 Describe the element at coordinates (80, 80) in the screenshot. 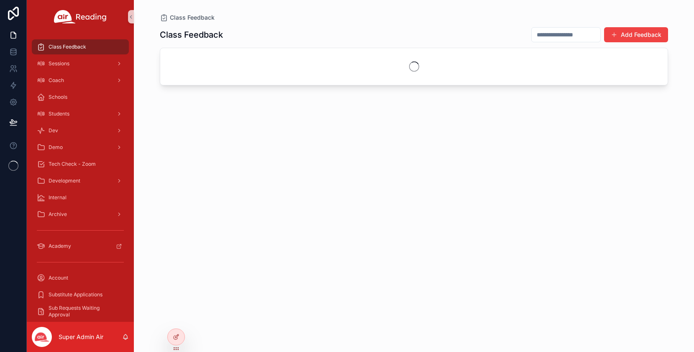

I see `a: Coach` at that location.